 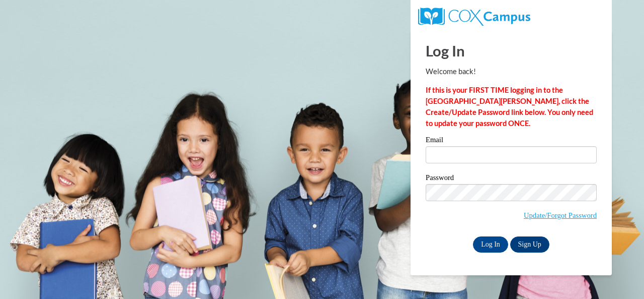 I want to click on h1: Log In, so click(x=511, y=50).